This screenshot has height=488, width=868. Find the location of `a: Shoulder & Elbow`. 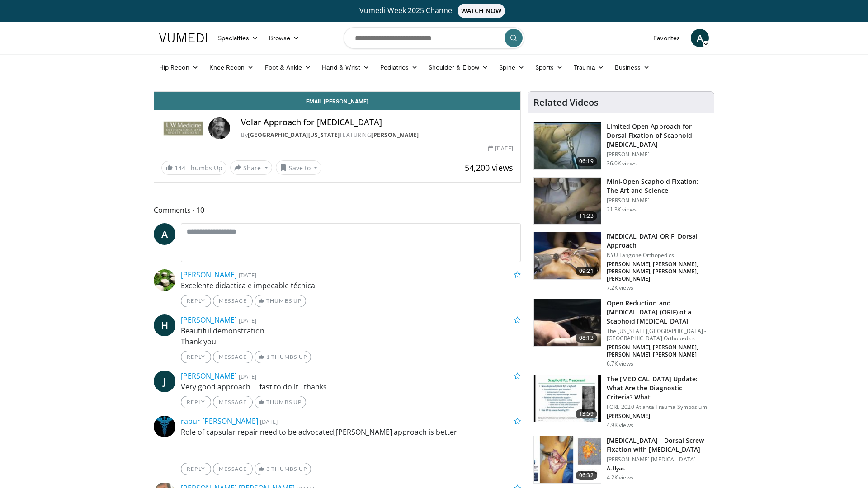

a: Shoulder & Elbow is located at coordinates (458, 67).